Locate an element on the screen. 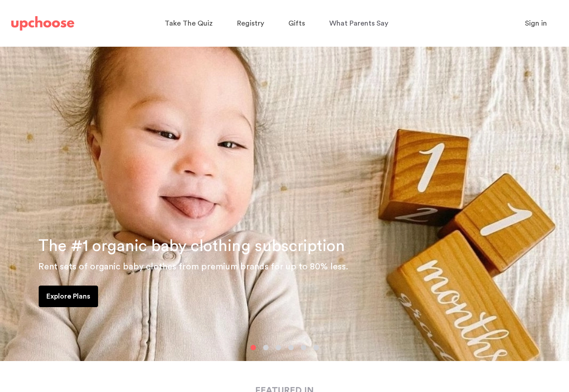 The width and height of the screenshot is (569, 392). a: Gifts is located at coordinates (298, 23).